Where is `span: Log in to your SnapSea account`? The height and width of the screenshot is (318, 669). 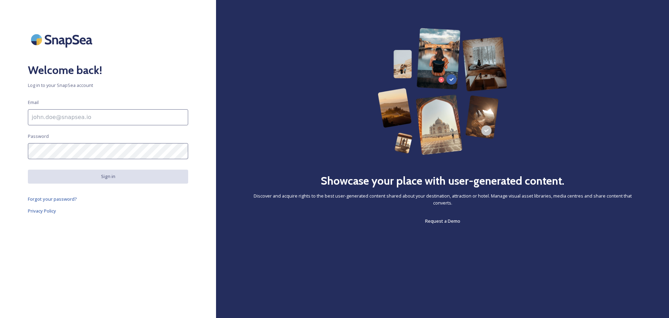
span: Log in to your SnapSea account is located at coordinates (108, 85).